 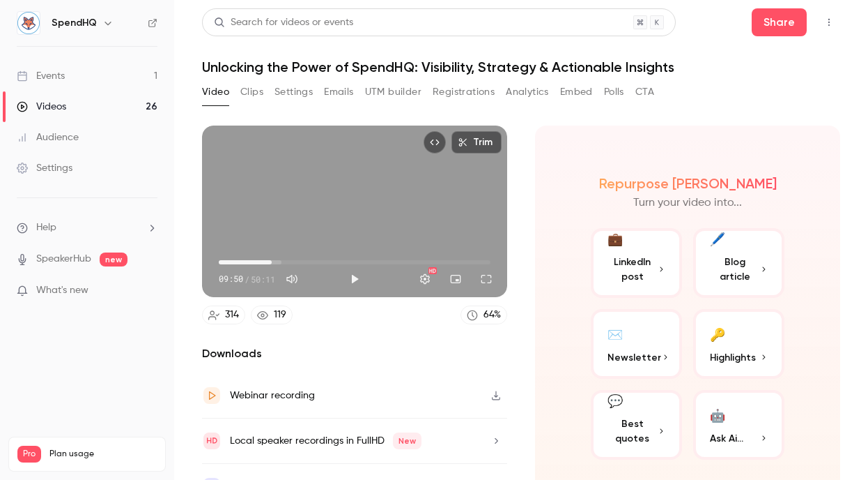 I want to click on button: 💬Best quotes, so click(x=636, y=424).